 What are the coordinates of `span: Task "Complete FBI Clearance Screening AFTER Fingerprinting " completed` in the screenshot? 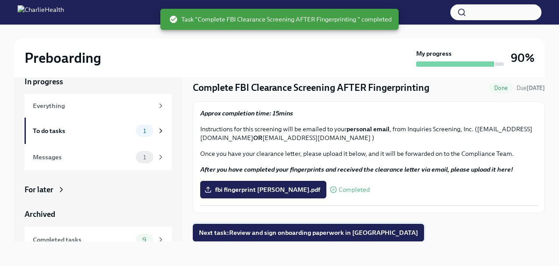 It's located at (280, 19).